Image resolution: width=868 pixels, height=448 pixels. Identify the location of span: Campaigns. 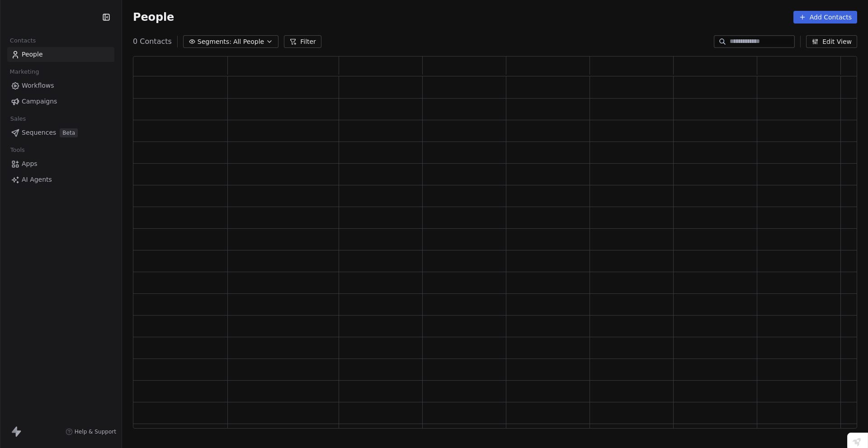
(40, 101).